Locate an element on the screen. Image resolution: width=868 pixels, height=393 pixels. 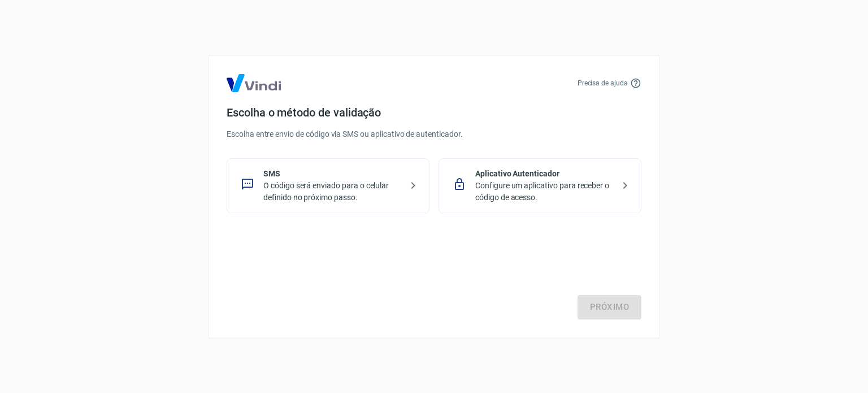
div: Aplicativo AutenticadorConfigure um aplicativo para receber o código de acesso. is located at coordinates (539, 185).